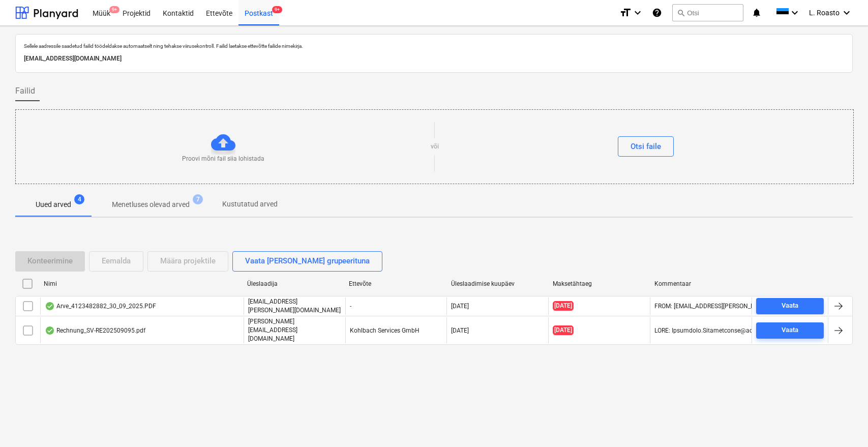 This screenshot has width=868, height=447. What do you see at coordinates (25, 91) in the screenshot?
I see `span: Failid` at bounding box center [25, 91].